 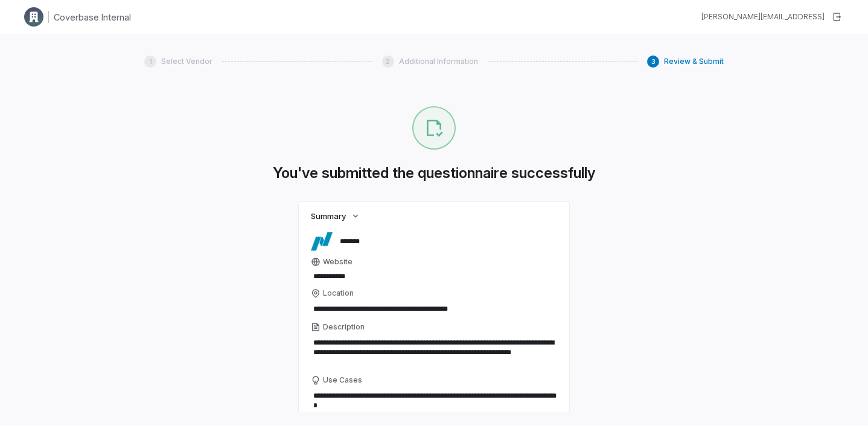 I want to click on img: Clerk Logo, so click(x=34, y=17).